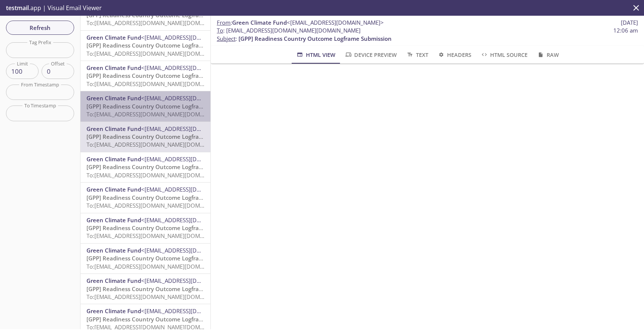  I want to click on span: HTML Source, so click(504, 55).